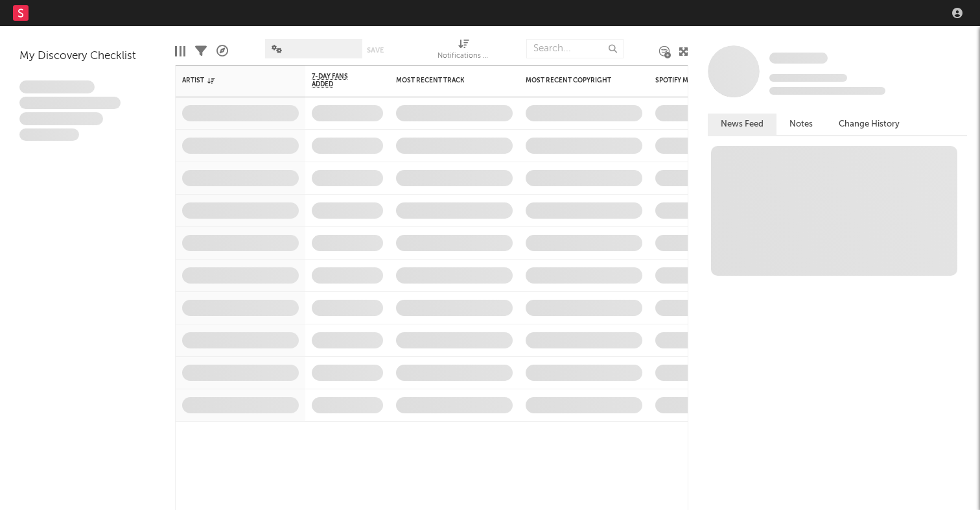 The image size is (980, 510). What do you see at coordinates (338, 80) in the screenshot?
I see `span: 7-Day Fans Added` at bounding box center [338, 80].